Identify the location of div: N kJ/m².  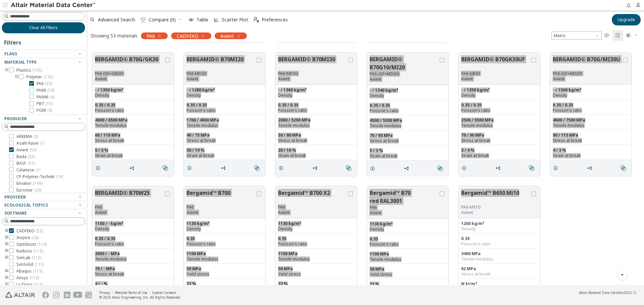
(499, 284).